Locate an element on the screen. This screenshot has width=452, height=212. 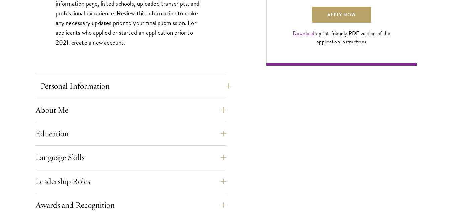
a: Download is located at coordinates (304, 33).